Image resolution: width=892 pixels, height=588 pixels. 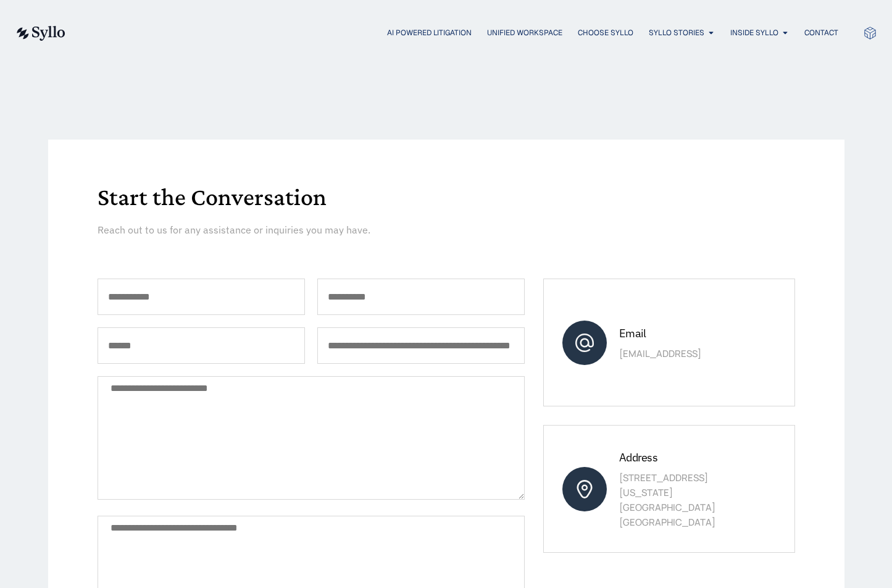 I want to click on p: Reach out to us for any assistance or inquiries you may have., so click(x=322, y=230).